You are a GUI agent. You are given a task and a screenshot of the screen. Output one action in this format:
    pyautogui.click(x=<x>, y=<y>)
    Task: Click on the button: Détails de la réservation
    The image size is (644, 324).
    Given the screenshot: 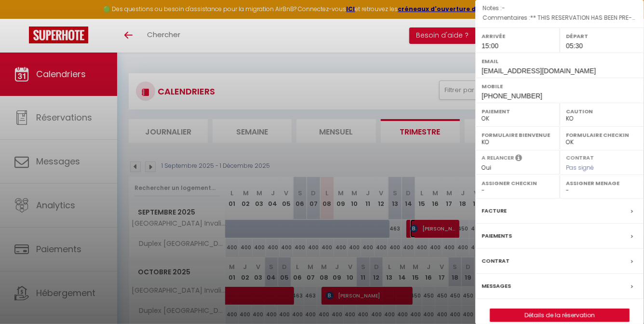 What is the action you would take?
    pyautogui.click(x=560, y=315)
    